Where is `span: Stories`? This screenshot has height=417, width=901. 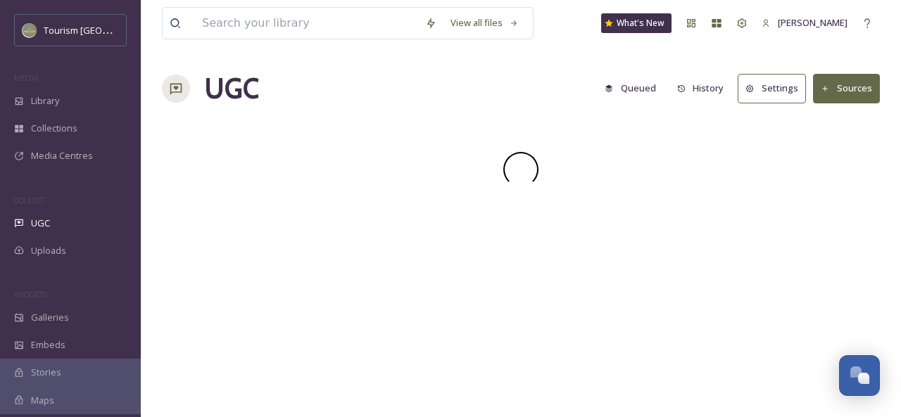 span: Stories is located at coordinates (46, 372).